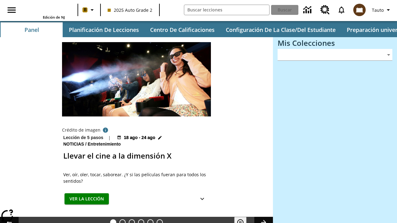 Image resolution: width=397 pixels, height=223 pixels. What do you see at coordinates (335, 43) in the screenshot?
I see `h3: Mis Colecciones` at bounding box center [335, 43].